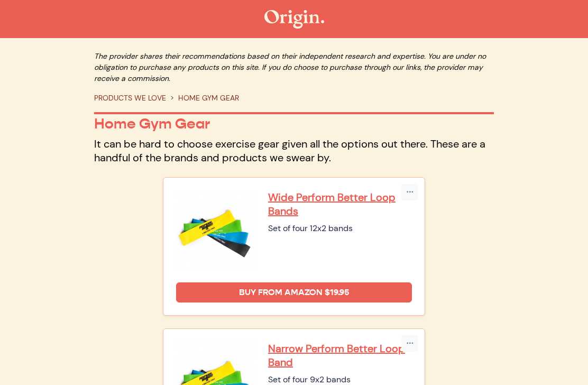 This screenshot has height=385, width=588. I want to click on p: The provider shares their recommendations based on their independent research and expertise. You ..., so click(294, 67).